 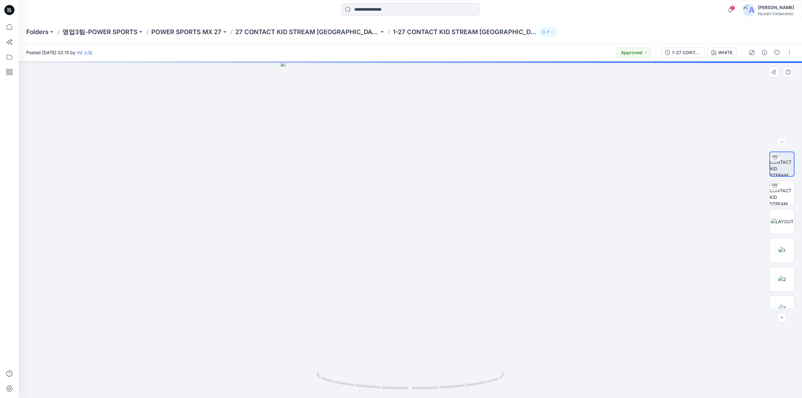 I want to click on img: avatar, so click(x=749, y=10).